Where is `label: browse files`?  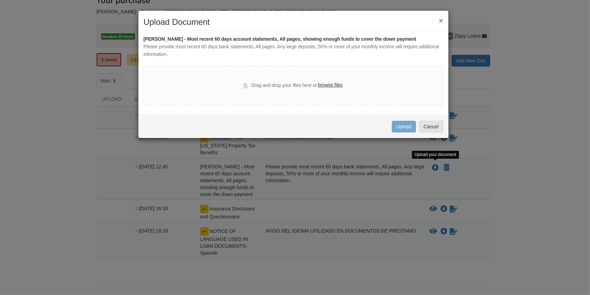
label: browse files is located at coordinates (330, 85).